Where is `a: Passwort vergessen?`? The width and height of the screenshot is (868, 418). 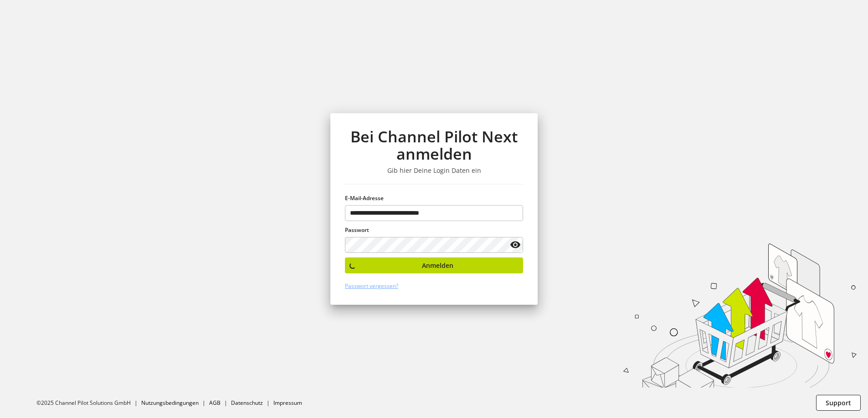 a: Passwort vergessen? is located at coordinates (371, 286).